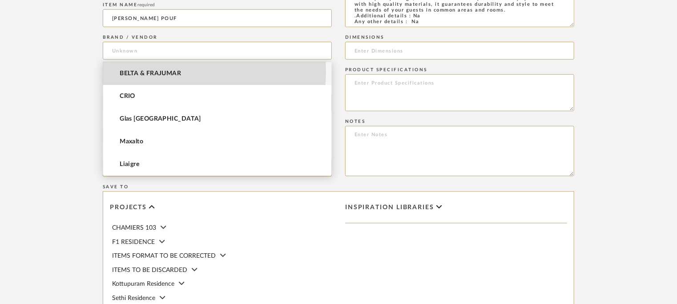  I want to click on span: required, so click(146, 5).